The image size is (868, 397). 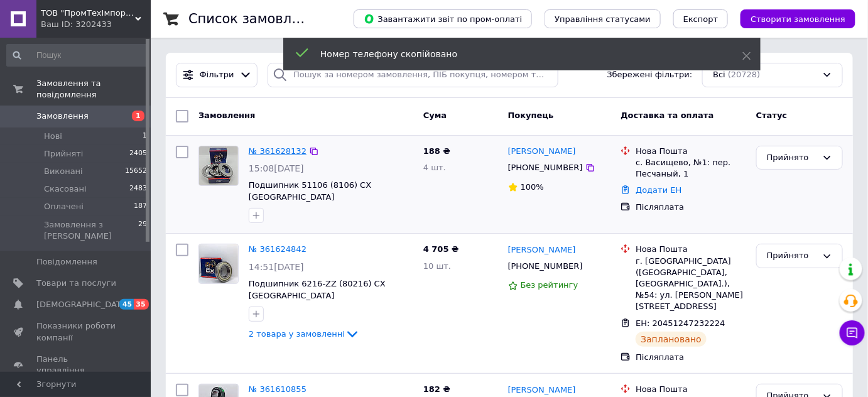 What do you see at coordinates (691, 168) in the screenshot?
I see `div: с. Васищево, №1: пер. Песчаный, 1` at bounding box center [691, 168].